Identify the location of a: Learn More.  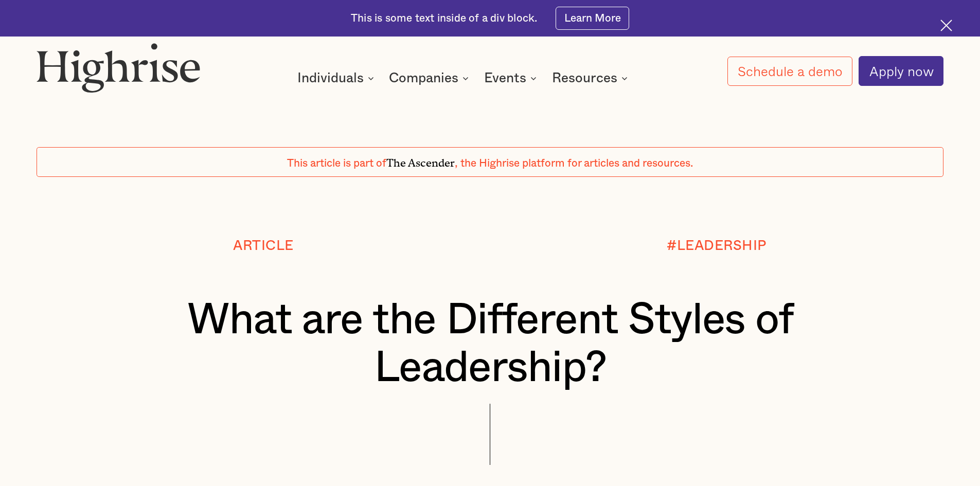
(592, 18).